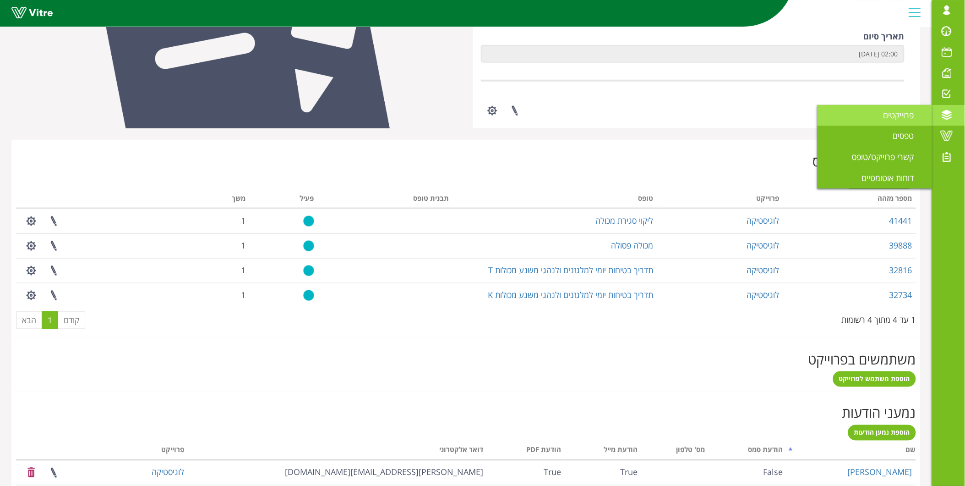 Image resolution: width=965 pixels, height=486 pixels. Describe the element at coordinates (894, 178) in the screenshot. I see `span: דוחות אוטומטיים` at that location.